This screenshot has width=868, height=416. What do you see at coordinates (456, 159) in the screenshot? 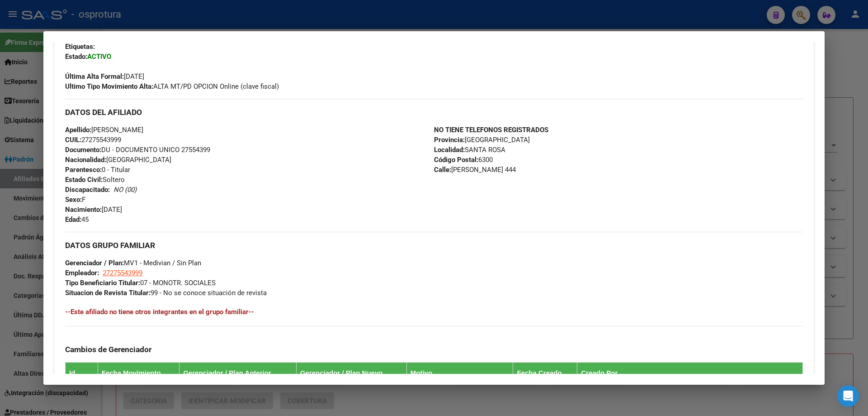
I see `strong: Código Postal:` at bounding box center [456, 159].